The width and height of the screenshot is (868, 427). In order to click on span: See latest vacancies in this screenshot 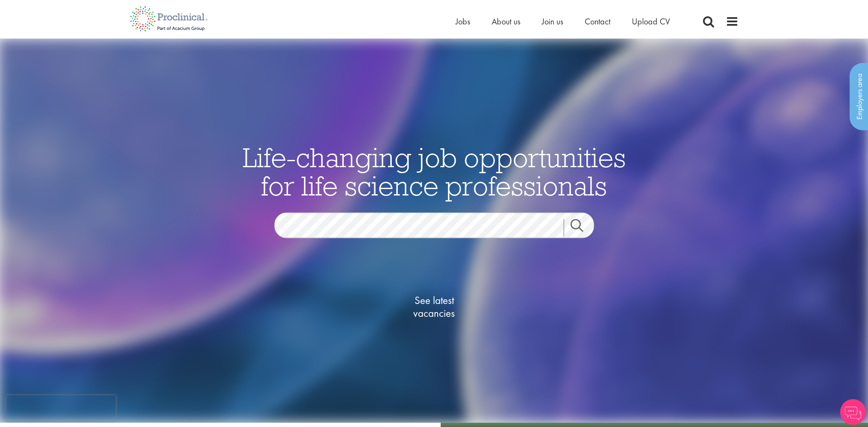, I will do `click(434, 306)`.